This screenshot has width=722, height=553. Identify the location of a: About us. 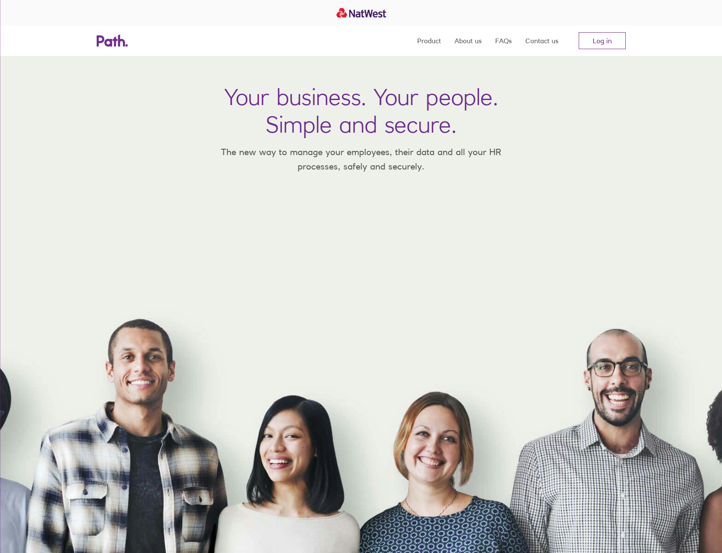
(468, 41).